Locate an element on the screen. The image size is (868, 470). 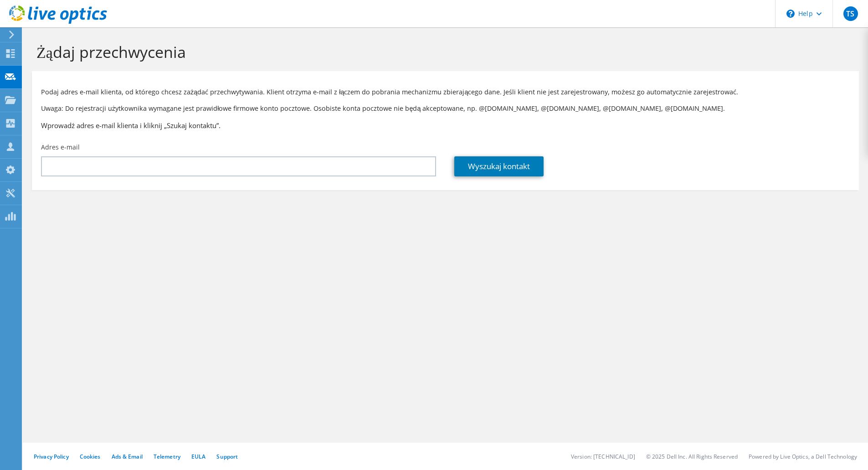
a: Privacy Policy is located at coordinates (51, 456).